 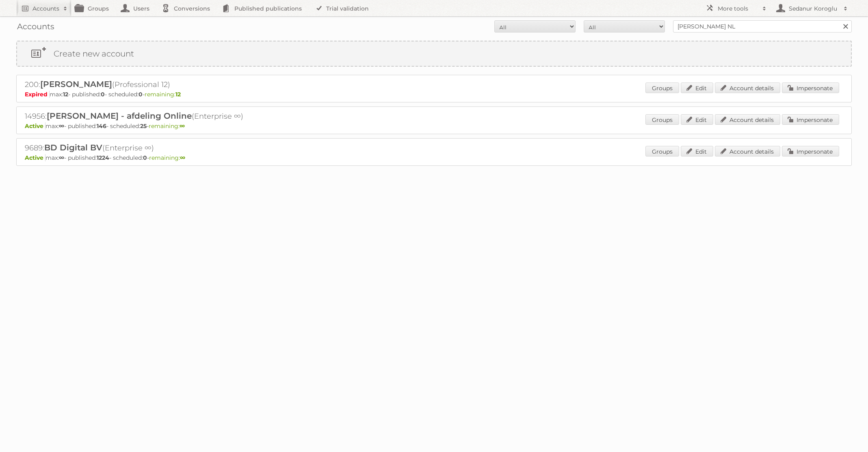 What do you see at coordinates (434, 54) in the screenshot?
I see `a: Create new account` at bounding box center [434, 54].